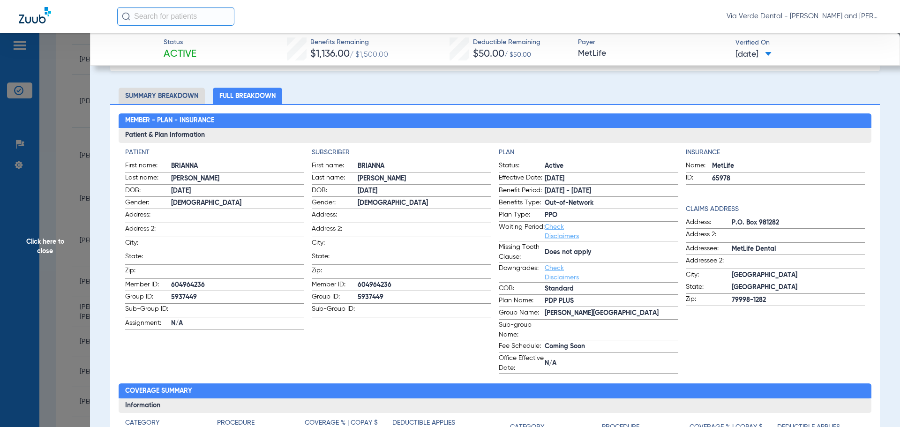 Image resolution: width=900 pixels, height=427 pixels. I want to click on img: Search Icon, so click(126, 16).